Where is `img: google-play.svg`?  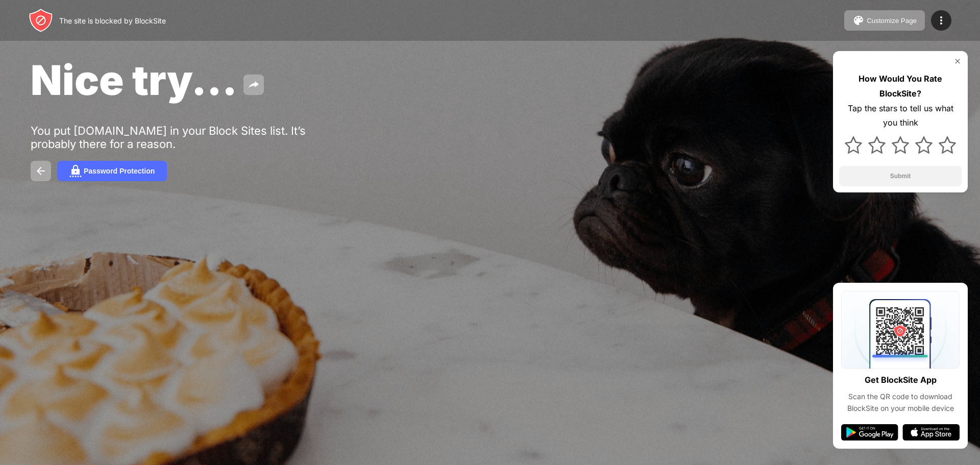 img: google-play.svg is located at coordinates (870, 432).